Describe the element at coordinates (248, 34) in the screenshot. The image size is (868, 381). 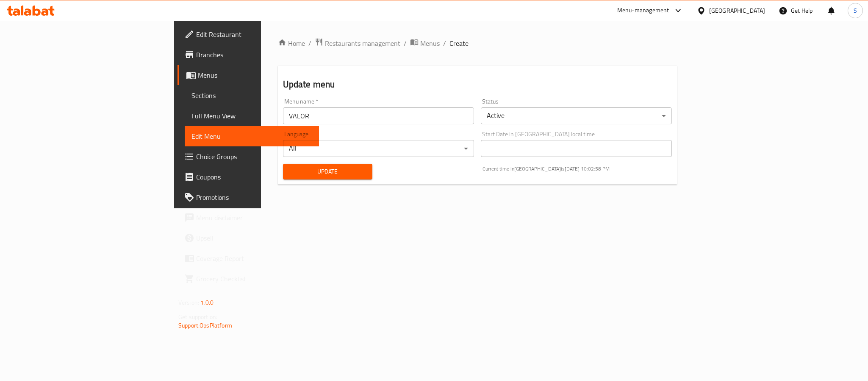
I see `a: Edit Restaurant` at that location.